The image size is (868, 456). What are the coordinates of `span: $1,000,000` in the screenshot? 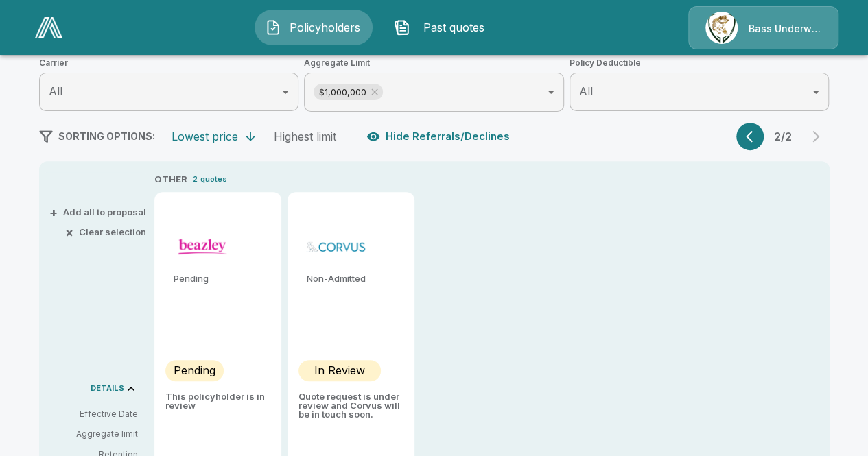 It's located at (342, 92).